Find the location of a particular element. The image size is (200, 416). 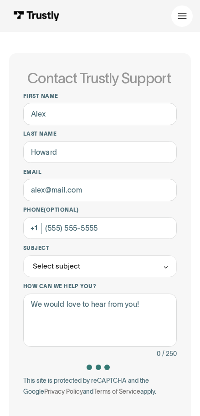

a: Terms of Service is located at coordinates (116, 391).